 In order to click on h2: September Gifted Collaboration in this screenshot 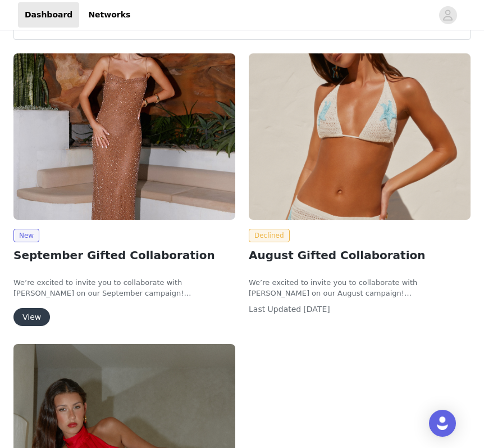, I will do `click(124, 255)`.